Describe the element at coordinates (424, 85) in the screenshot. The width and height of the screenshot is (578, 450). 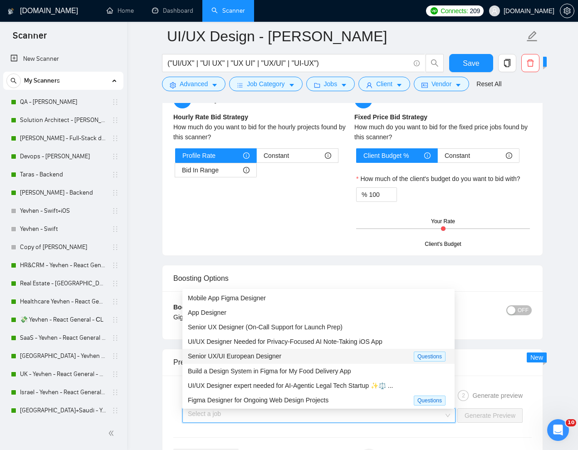
I see `span: idcard` at that location.